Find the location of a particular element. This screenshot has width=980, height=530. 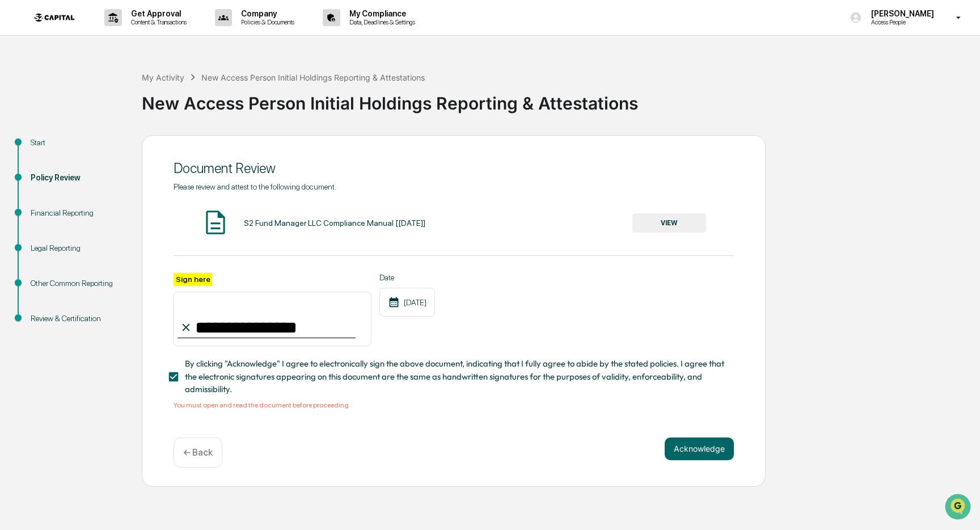

button: Acknowledge is located at coordinates (699, 449).